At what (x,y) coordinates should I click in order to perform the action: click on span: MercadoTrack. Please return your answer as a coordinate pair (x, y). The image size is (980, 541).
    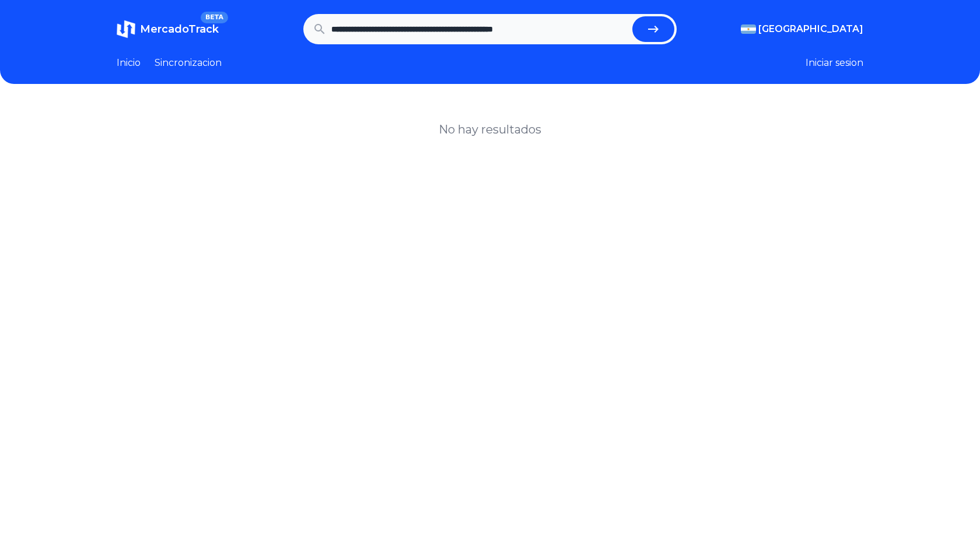
    Looking at the image, I should click on (179, 29).